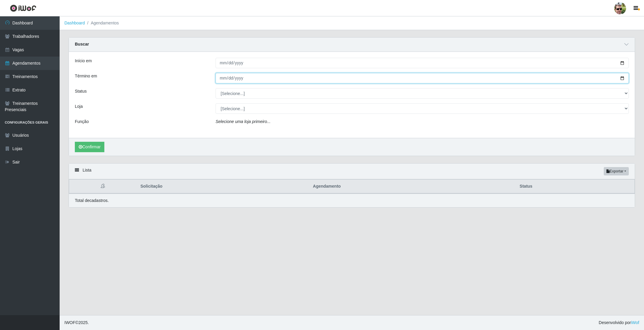 This screenshot has width=644, height=330. I want to click on button: Confirmar, so click(90, 147).